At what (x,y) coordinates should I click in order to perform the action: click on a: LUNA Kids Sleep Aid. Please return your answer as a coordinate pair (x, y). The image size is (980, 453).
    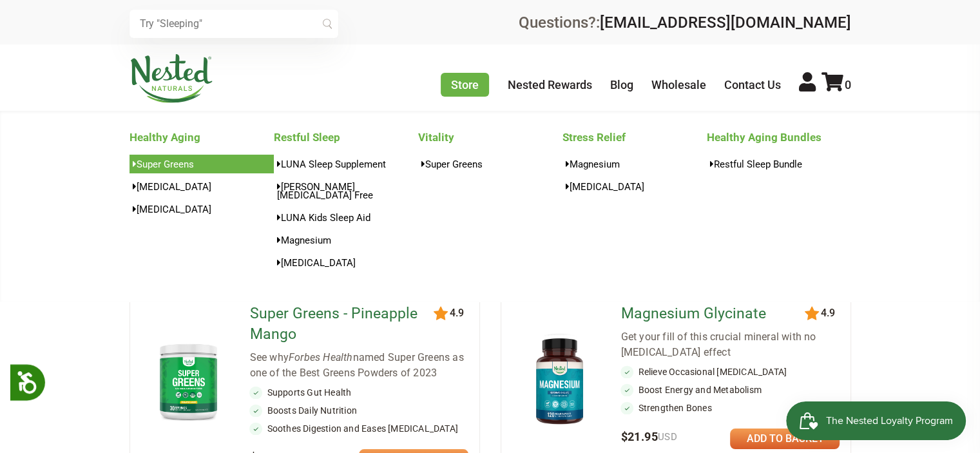
    Looking at the image, I should click on (346, 217).